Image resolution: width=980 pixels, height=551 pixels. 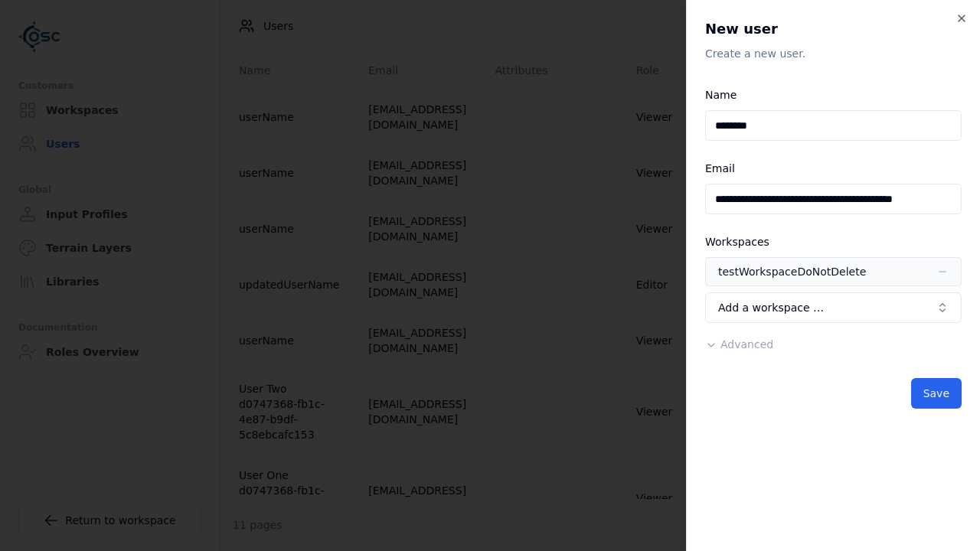 What do you see at coordinates (834, 29) in the screenshot?
I see `h2: New user` at bounding box center [834, 29].